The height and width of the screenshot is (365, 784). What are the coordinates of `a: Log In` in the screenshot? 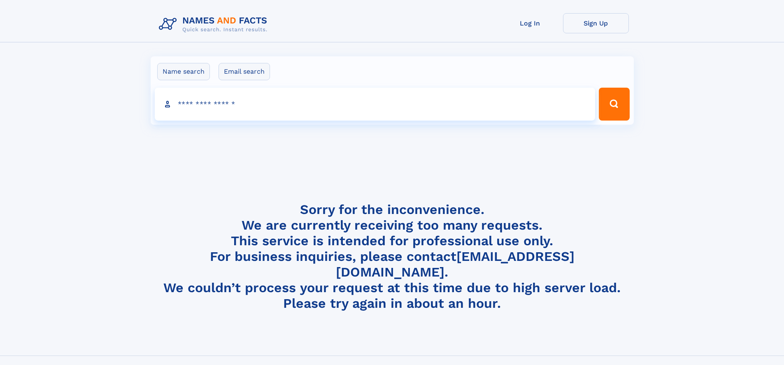 It's located at (530, 23).